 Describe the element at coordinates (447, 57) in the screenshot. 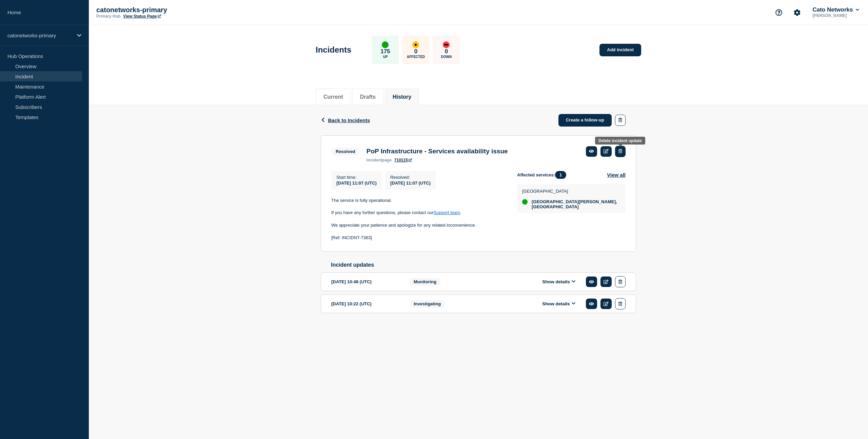

I see `p: Down` at that location.